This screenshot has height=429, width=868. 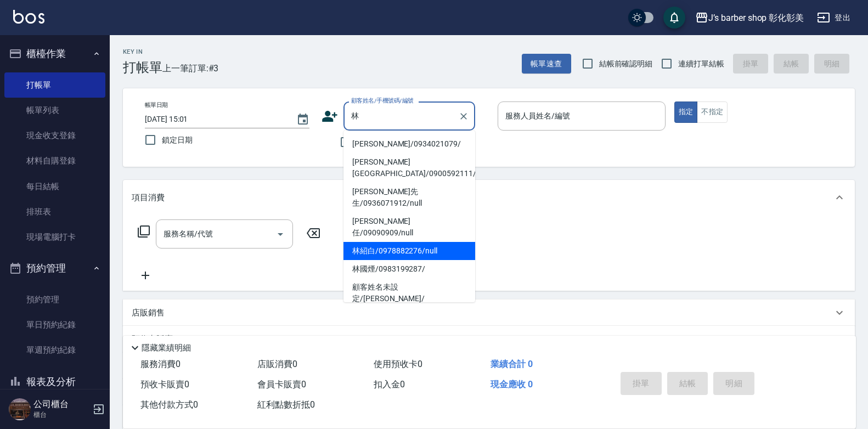 I want to click on button: 預約管理, so click(x=55, y=268).